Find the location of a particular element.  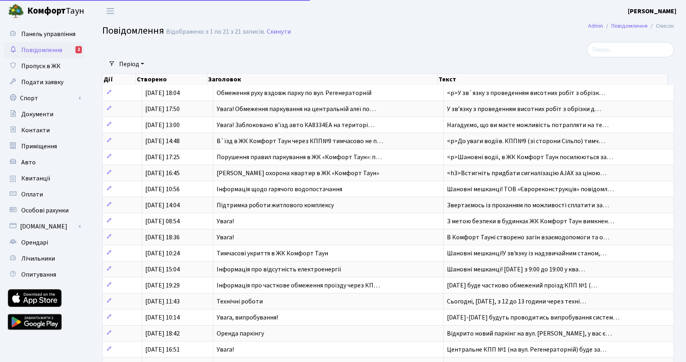

a: Контакти is located at coordinates (44, 130).